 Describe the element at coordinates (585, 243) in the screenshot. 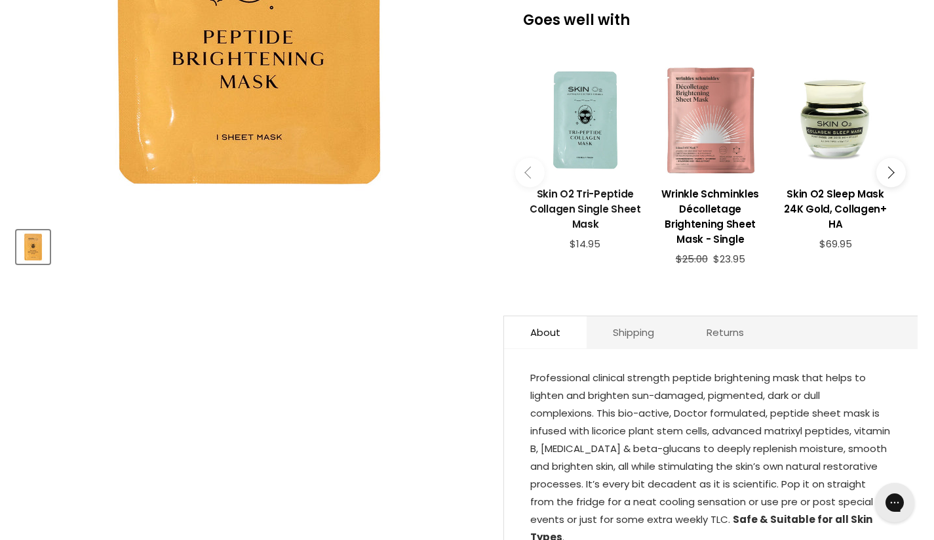

I see `span: $14.95` at that location.